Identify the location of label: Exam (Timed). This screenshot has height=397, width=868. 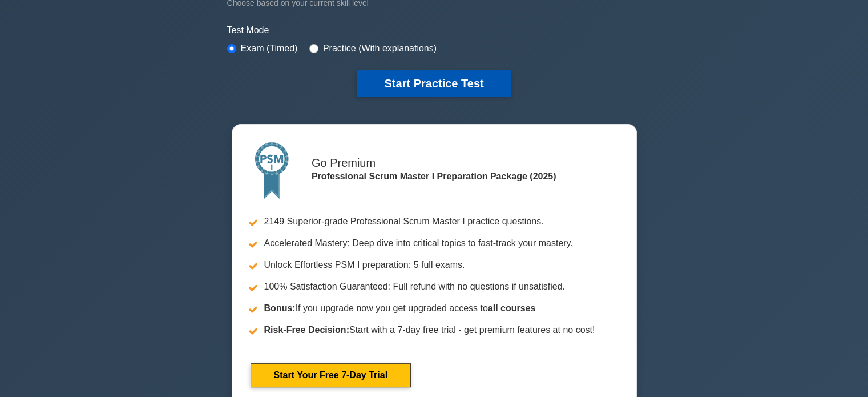
(270, 48).